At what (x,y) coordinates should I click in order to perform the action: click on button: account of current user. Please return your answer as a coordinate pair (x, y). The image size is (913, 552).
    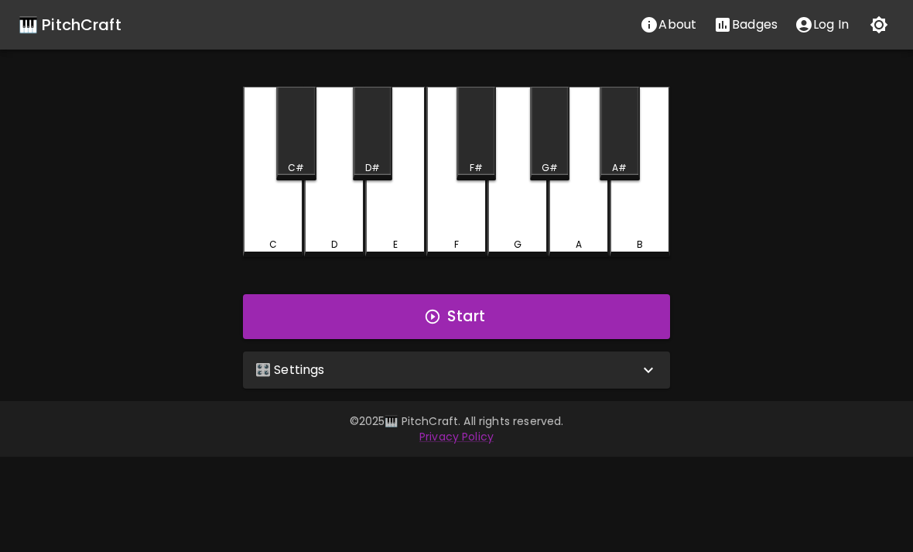
    Looking at the image, I should click on (822, 25).